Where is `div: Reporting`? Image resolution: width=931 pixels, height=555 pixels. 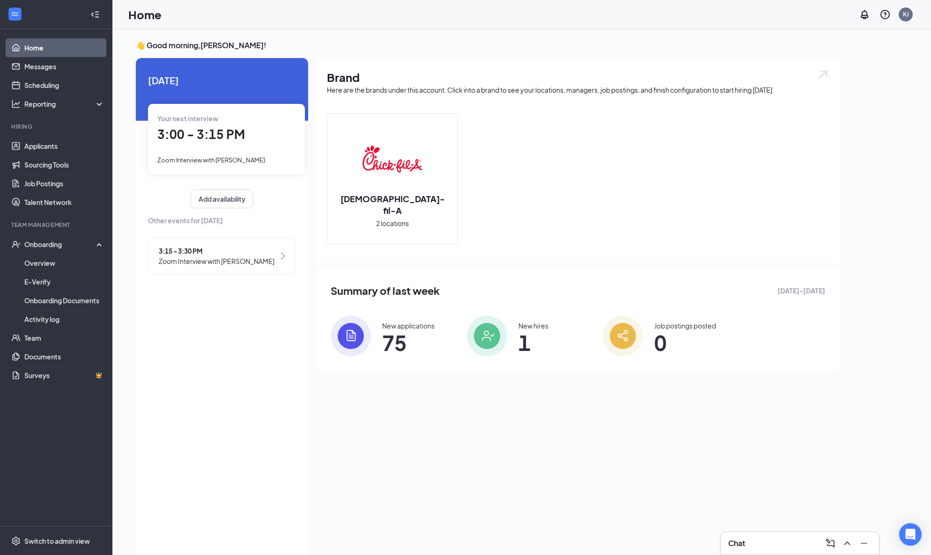 div: Reporting is located at coordinates (65, 104).